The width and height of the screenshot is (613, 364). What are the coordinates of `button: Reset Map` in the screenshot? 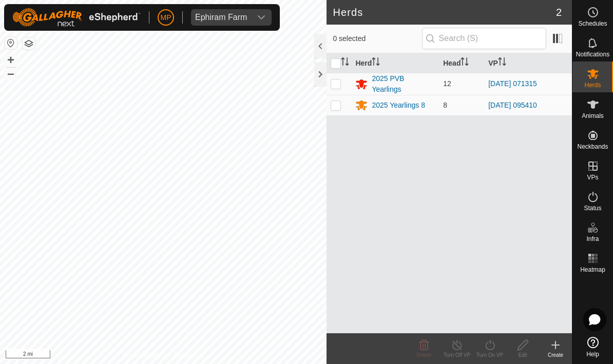 It's located at (11, 43).